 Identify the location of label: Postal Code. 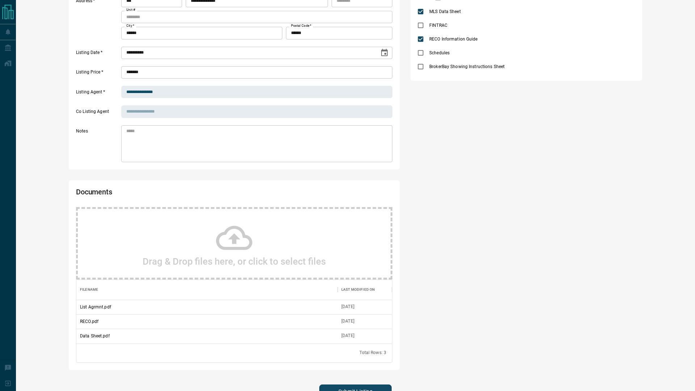
(301, 26).